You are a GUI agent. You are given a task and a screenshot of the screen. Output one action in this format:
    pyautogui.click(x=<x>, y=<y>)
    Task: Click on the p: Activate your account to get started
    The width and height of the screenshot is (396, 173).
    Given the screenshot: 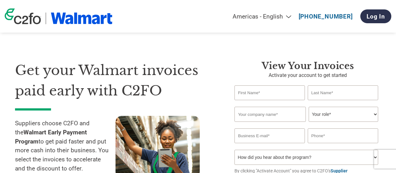 What is the action you would take?
    pyautogui.click(x=308, y=75)
    